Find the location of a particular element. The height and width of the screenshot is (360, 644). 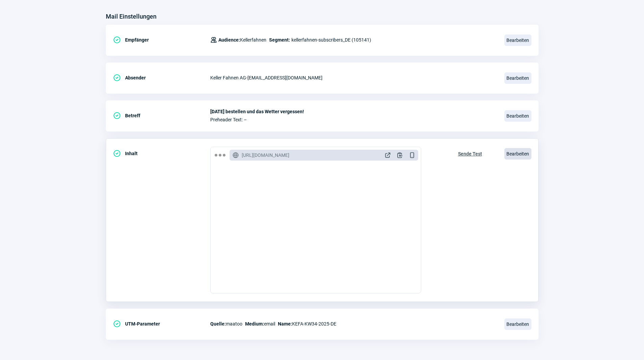

span: Audience: is located at coordinates (229, 40).